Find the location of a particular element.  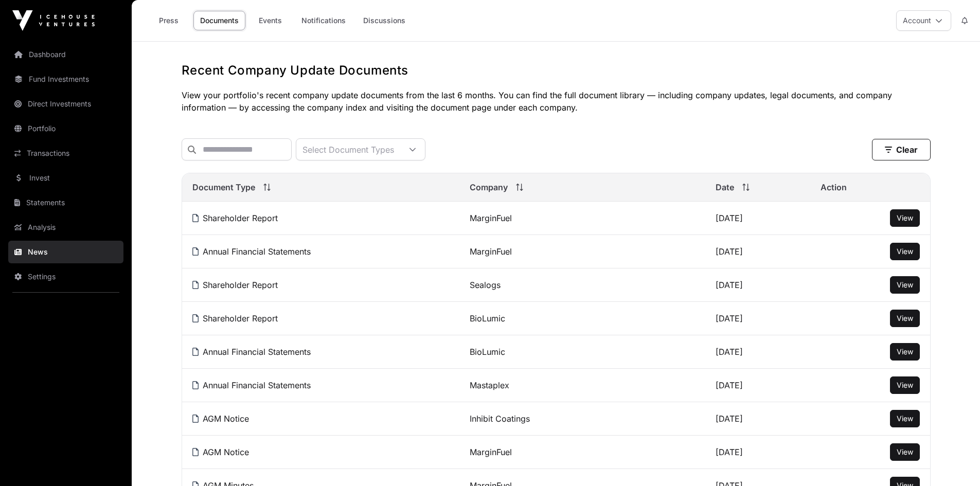

button: Account is located at coordinates (923, 21).